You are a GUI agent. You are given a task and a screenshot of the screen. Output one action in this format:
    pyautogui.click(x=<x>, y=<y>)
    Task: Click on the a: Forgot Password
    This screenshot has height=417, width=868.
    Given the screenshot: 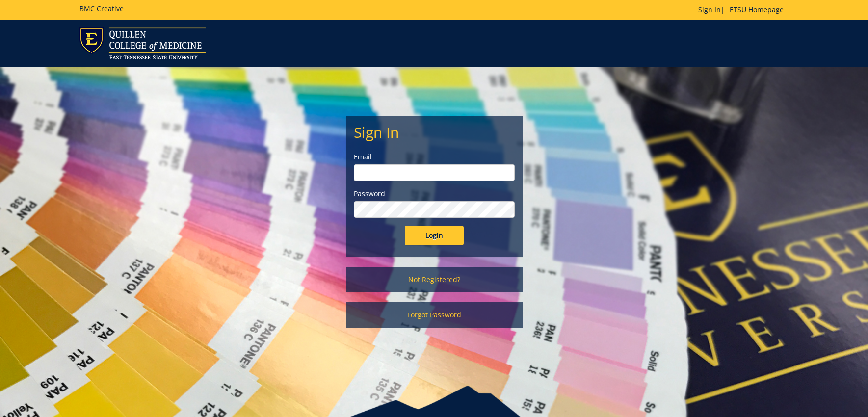 What is the action you would take?
    pyautogui.click(x=435, y=315)
    